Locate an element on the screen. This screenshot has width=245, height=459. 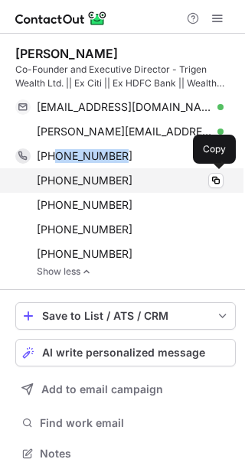
button: AI write personalized message is located at coordinates (125, 353).